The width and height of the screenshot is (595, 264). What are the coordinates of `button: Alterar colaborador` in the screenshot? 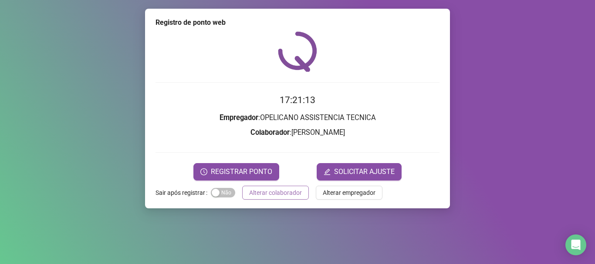 It's located at (275, 193).